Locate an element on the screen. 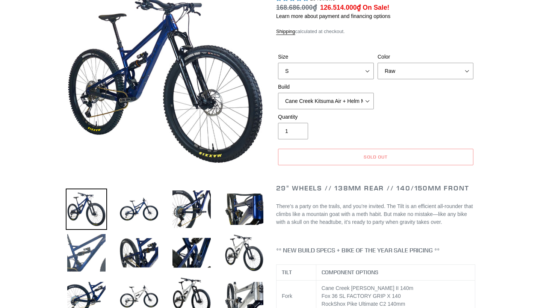 This screenshot has height=308, width=541. th: TILT is located at coordinates (296, 272).